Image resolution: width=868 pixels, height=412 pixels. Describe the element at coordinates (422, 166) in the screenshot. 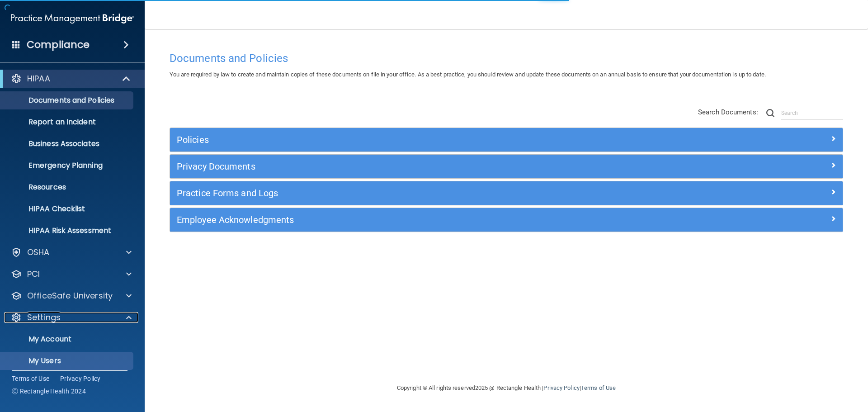

I see `h5: Privacy Documents` at that location.